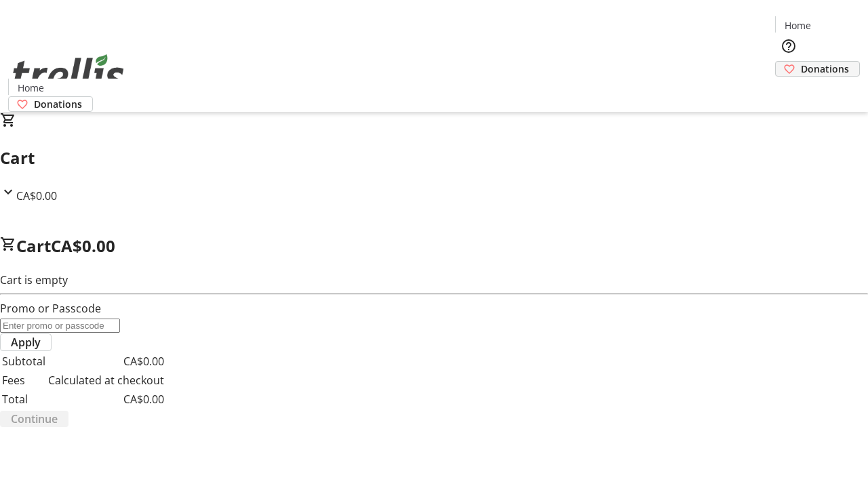 The width and height of the screenshot is (868, 488). What do you see at coordinates (105, 380) in the screenshot?
I see `td: Calculated at checkout` at bounding box center [105, 380].